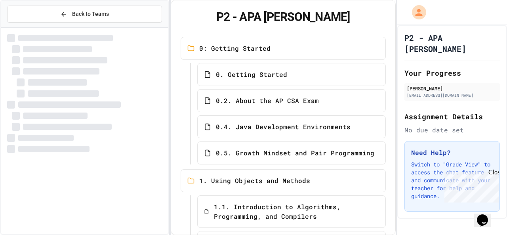 The image size is (507, 235). What do you see at coordinates (452, 73) in the screenshot?
I see `h2: Your Progress` at bounding box center [452, 73].